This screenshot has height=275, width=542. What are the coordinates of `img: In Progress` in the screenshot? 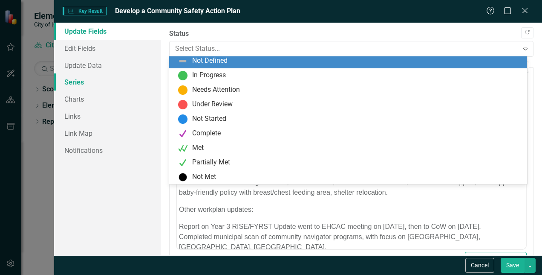 It's located at (183, 75).